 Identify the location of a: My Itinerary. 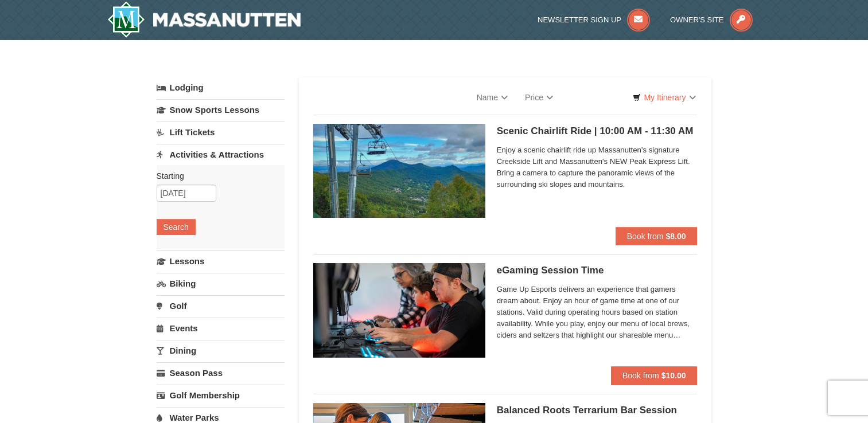
(664, 98).